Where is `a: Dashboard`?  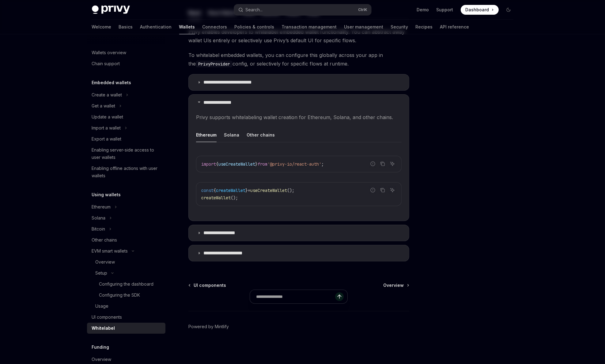 a: Dashboard is located at coordinates (480, 10).